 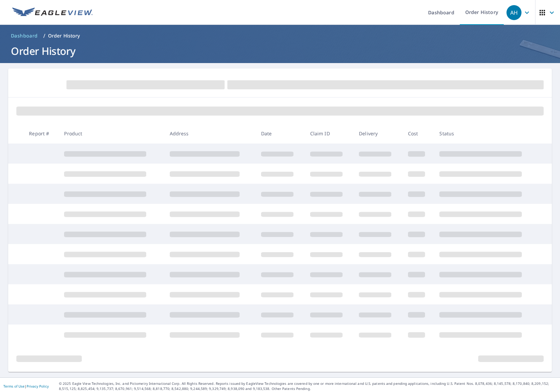 I want to click on p: © 2025 Eagle View Technologies, Inc. and Pictometry International Corp. All Rights Reserved. Repo..., so click(x=308, y=386).